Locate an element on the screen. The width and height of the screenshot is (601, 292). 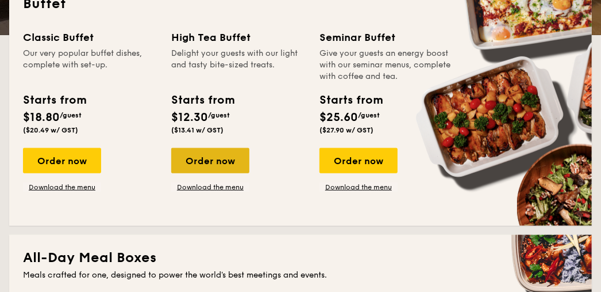
span: ($20.49 w/ GST) is located at coordinates (51, 130).